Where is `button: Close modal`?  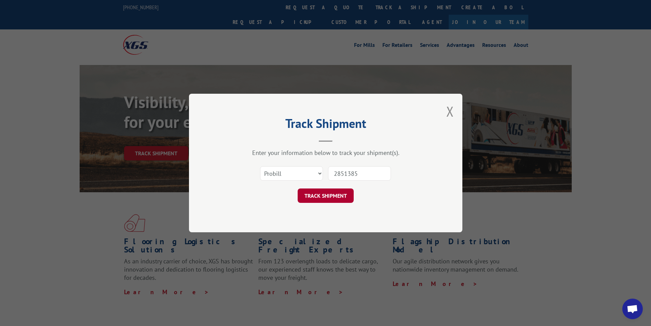 button: Close modal is located at coordinates (450, 111).